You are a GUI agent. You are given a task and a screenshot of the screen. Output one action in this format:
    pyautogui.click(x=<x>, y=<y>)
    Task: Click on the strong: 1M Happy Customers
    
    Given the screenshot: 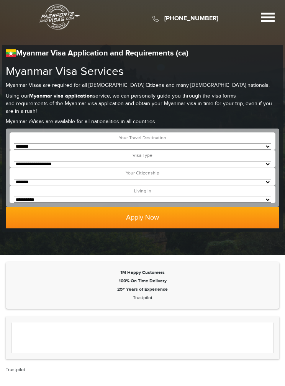 What is the action you would take?
    pyautogui.click(x=142, y=272)
    